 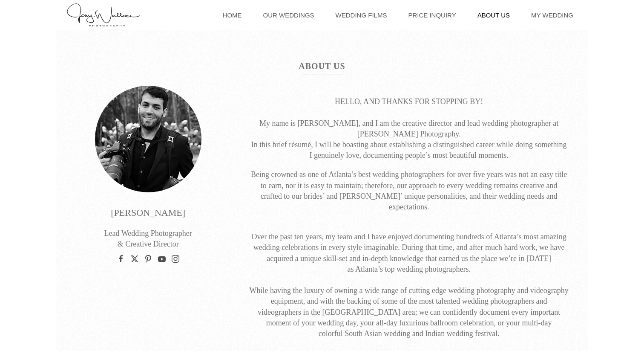 I want to click on img: Joey Wallace Atlanta Wedding Photographer, so click(x=148, y=139).